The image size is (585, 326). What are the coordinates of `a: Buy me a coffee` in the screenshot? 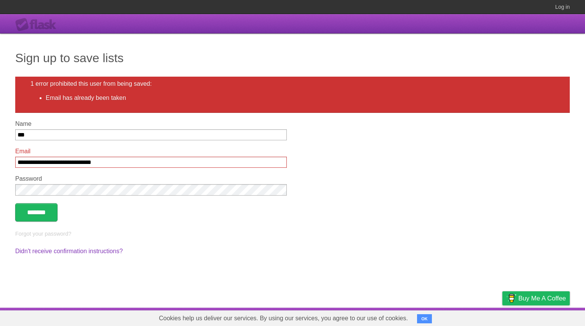 It's located at (536, 298).